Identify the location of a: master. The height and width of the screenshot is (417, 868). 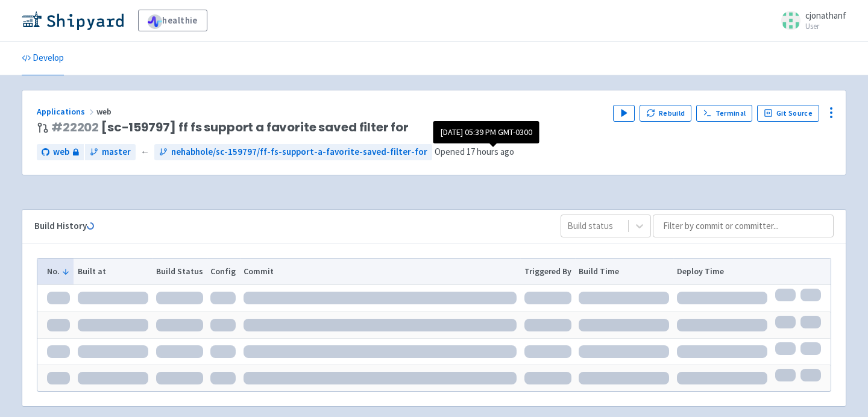
(110, 152).